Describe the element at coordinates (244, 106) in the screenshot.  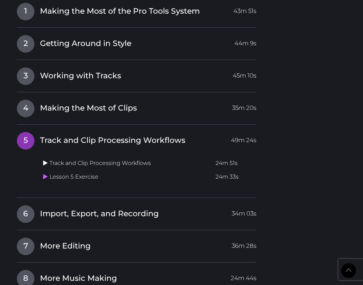
I see `span: 35m 20s` at that location.